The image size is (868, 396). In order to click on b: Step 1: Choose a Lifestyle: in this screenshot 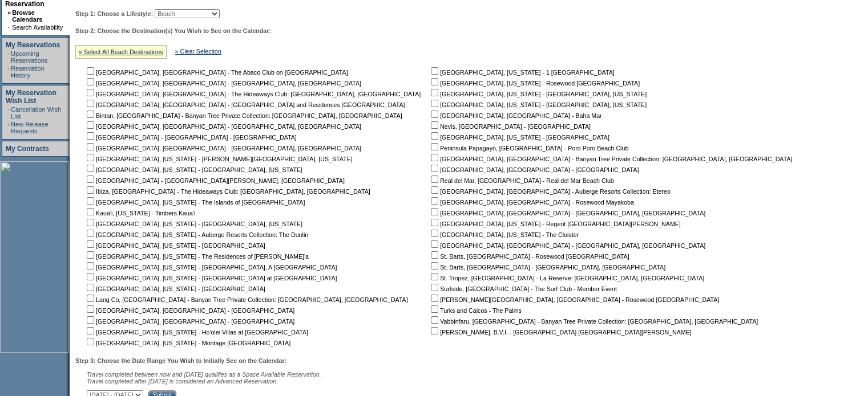, I will do `click(114, 13)`.